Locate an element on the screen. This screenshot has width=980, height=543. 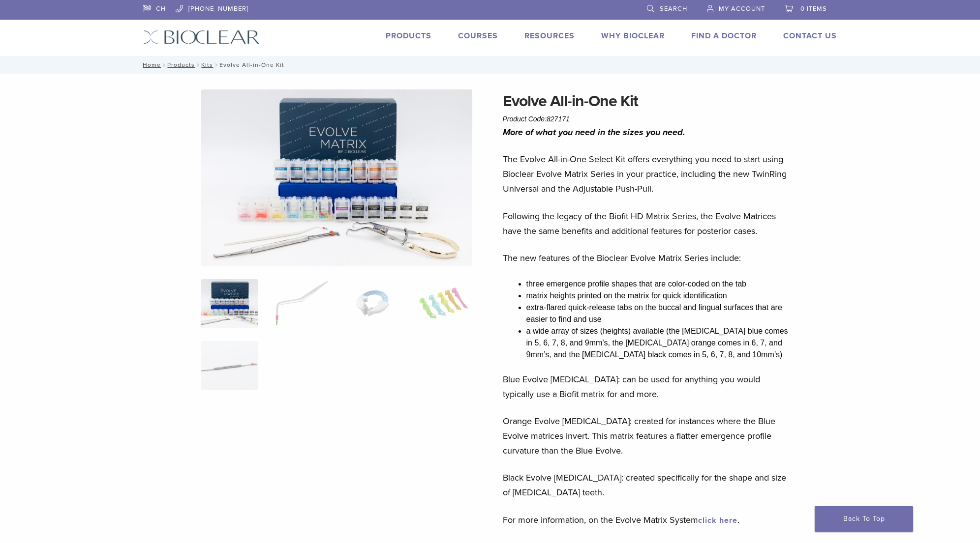
li: extra-flared quick-release tabs on the buccal and lingual surfaces that are easier to find and use is located at coordinates (659, 314).